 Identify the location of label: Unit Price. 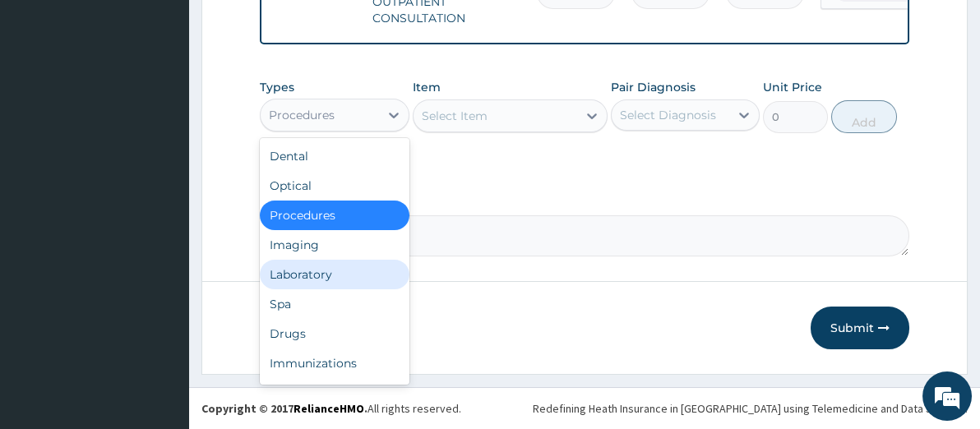
(792, 87).